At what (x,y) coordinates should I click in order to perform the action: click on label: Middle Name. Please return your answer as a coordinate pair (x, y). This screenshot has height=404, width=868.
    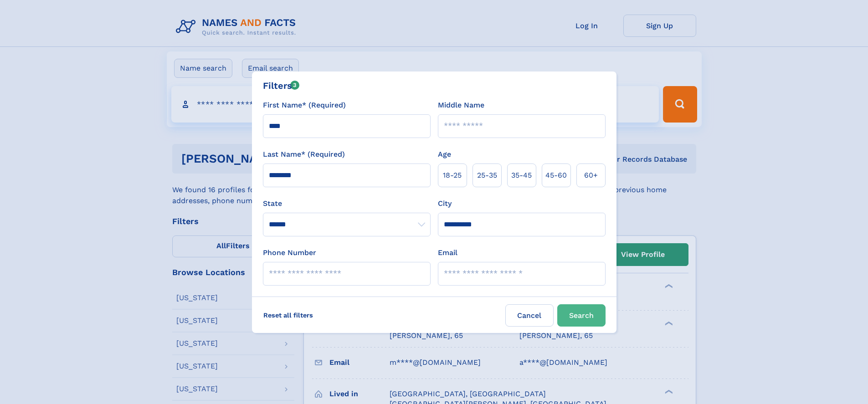
    Looking at the image, I should click on (461, 105).